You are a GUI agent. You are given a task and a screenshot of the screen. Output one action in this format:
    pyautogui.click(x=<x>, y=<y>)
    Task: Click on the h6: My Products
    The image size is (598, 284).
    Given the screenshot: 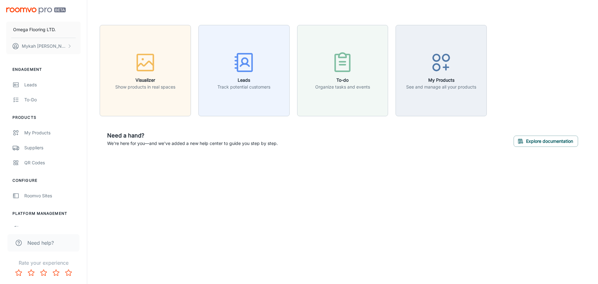 What is the action you would take?
    pyautogui.click(x=441, y=80)
    